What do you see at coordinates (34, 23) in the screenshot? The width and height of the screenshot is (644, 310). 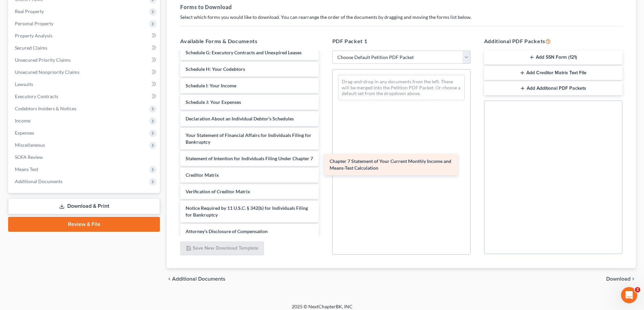 I see `span: Personal Property` at bounding box center [34, 23].